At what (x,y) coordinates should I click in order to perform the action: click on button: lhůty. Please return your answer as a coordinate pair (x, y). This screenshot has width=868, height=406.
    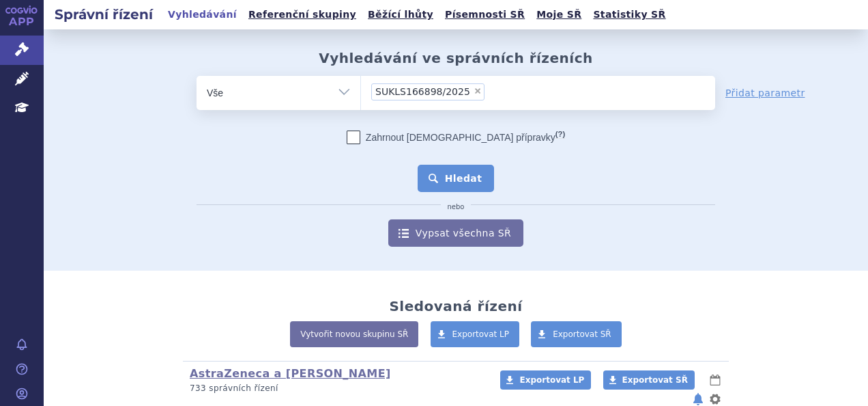
    Looking at the image, I should click on (715, 379).